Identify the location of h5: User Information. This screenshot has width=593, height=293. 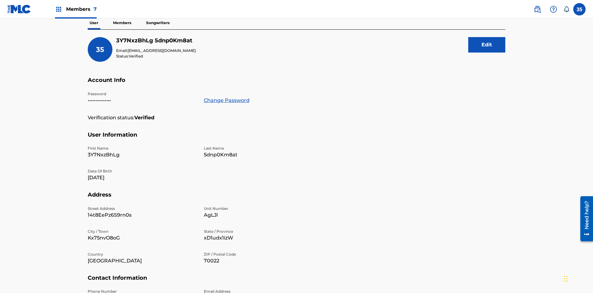
(296, 138).